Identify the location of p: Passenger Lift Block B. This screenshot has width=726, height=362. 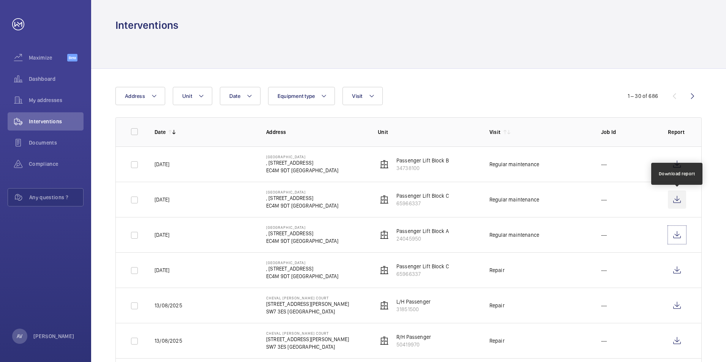
(423, 161).